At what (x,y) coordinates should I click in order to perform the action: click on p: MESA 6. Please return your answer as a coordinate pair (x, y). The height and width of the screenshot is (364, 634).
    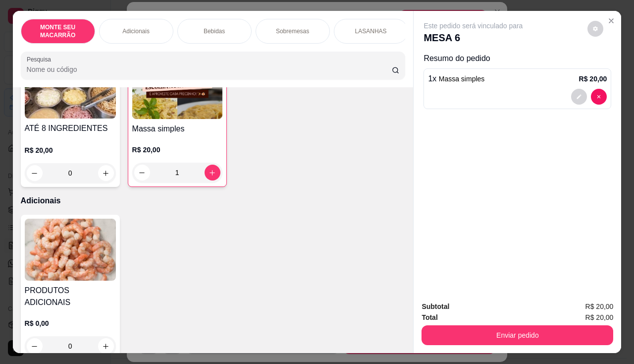
    Looking at the image, I should click on (473, 37).